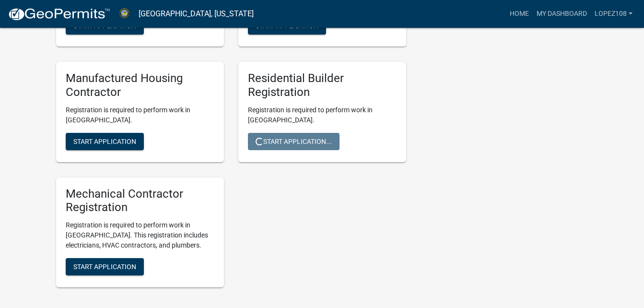 The image size is (644, 308). What do you see at coordinates (614, 14) in the screenshot?
I see `a: lopez108` at bounding box center [614, 14].